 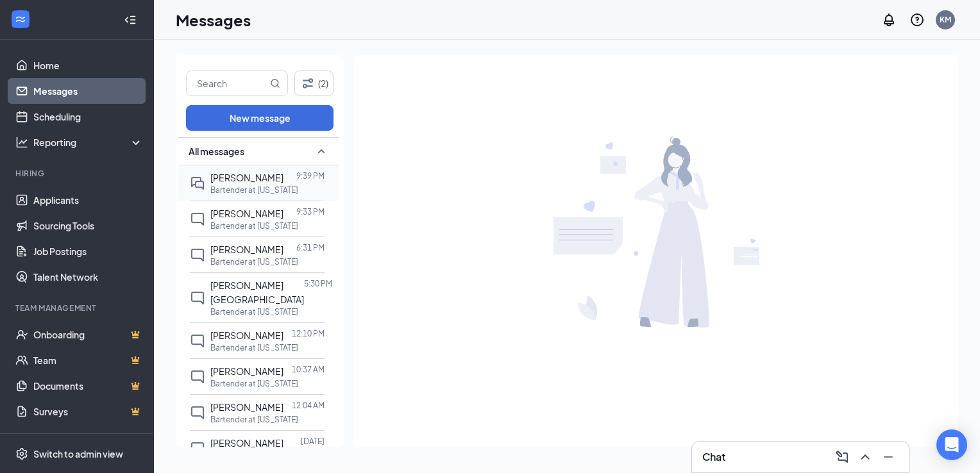 What do you see at coordinates (888, 457) in the screenshot?
I see `button: Minimize` at bounding box center [888, 457].